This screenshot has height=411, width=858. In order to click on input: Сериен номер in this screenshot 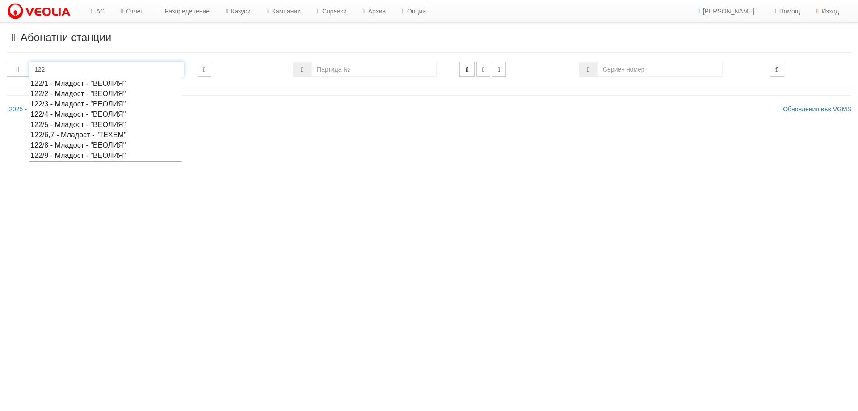, I will do `click(660, 69)`.